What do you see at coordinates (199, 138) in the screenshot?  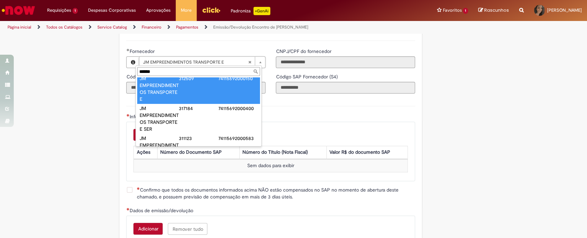 I see `div: 311123` at bounding box center [199, 138].